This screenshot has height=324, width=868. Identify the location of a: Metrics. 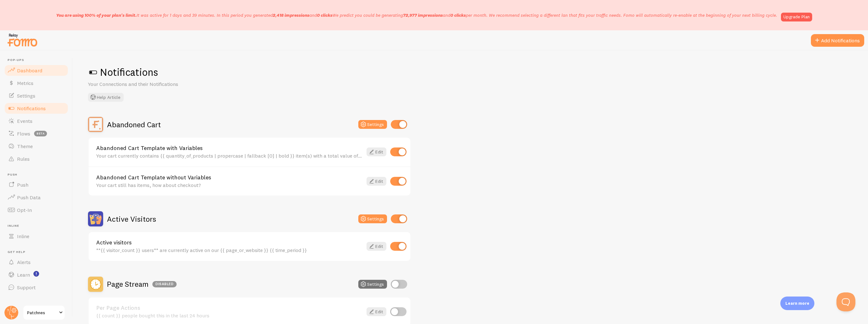
(36, 83).